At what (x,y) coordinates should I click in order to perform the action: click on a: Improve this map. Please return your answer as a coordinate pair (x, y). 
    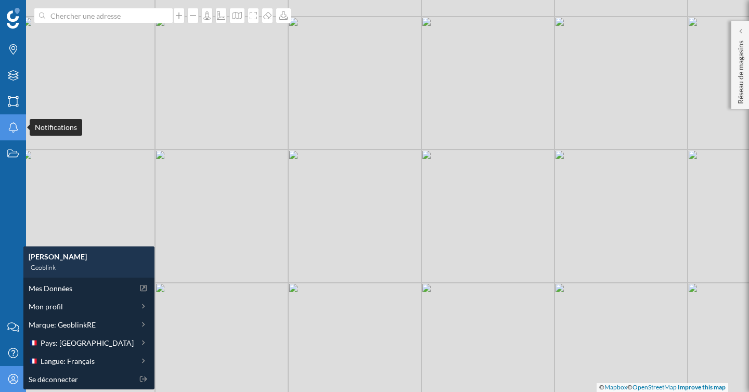
    Looking at the image, I should click on (702, 387).